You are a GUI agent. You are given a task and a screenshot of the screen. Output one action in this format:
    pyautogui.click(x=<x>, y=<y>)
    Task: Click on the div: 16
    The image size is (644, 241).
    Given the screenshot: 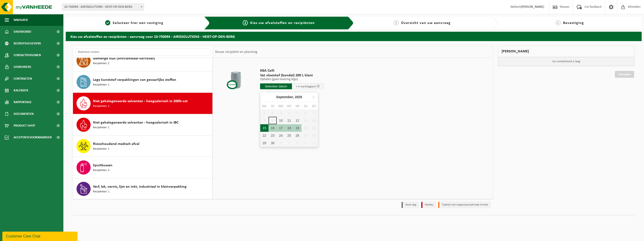 What is the action you would take?
    pyautogui.click(x=272, y=128)
    